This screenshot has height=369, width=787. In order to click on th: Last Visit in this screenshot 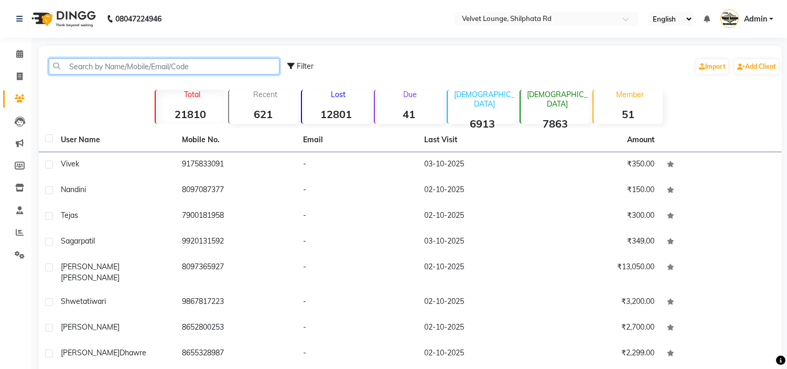, I will do `click(478, 140)`.